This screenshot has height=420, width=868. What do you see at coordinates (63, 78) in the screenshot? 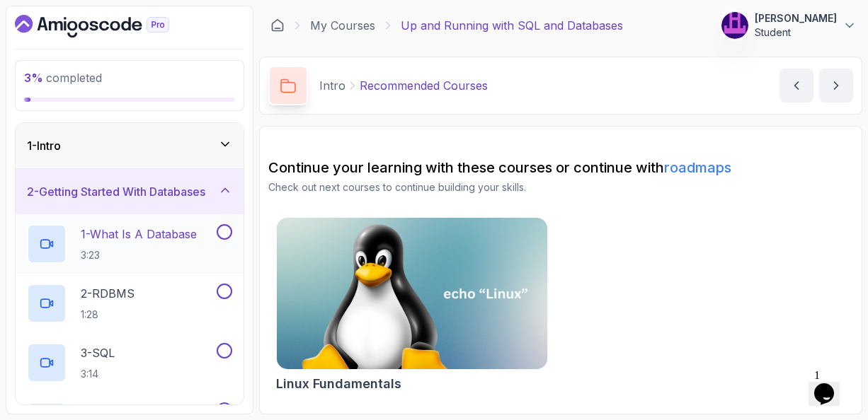
I see `span: completed` at bounding box center [63, 78].